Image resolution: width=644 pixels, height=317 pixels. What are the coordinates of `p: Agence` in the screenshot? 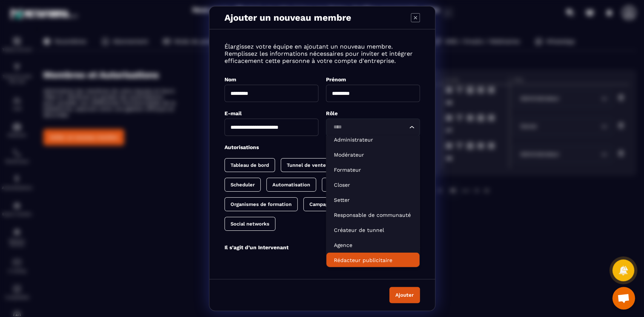 It's located at (373, 245).